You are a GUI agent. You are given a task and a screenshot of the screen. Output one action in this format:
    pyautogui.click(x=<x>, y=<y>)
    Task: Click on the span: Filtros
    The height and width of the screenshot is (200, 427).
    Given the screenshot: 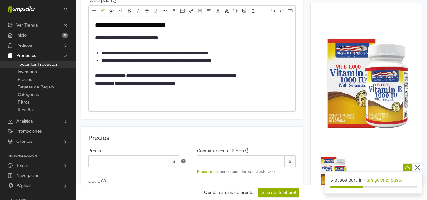 What is the action you would take?
    pyautogui.click(x=24, y=102)
    